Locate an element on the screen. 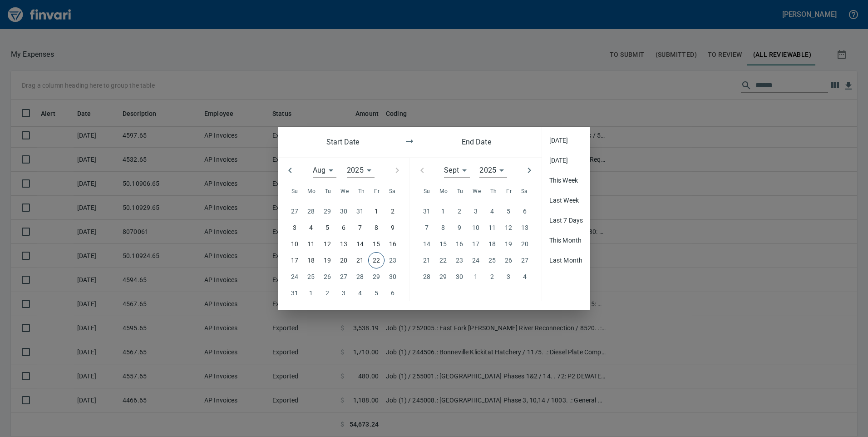 This screenshot has height=437, width=868. p: 11 is located at coordinates (311, 244).